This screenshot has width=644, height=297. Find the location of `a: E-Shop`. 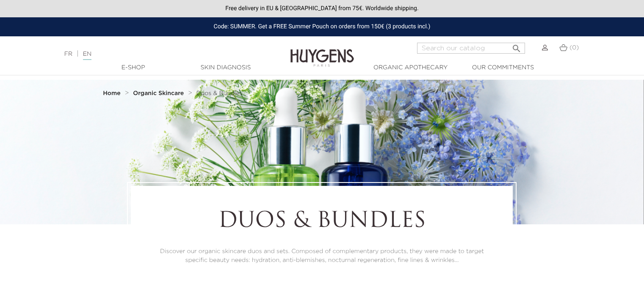

a: E-Shop is located at coordinates (133, 67).